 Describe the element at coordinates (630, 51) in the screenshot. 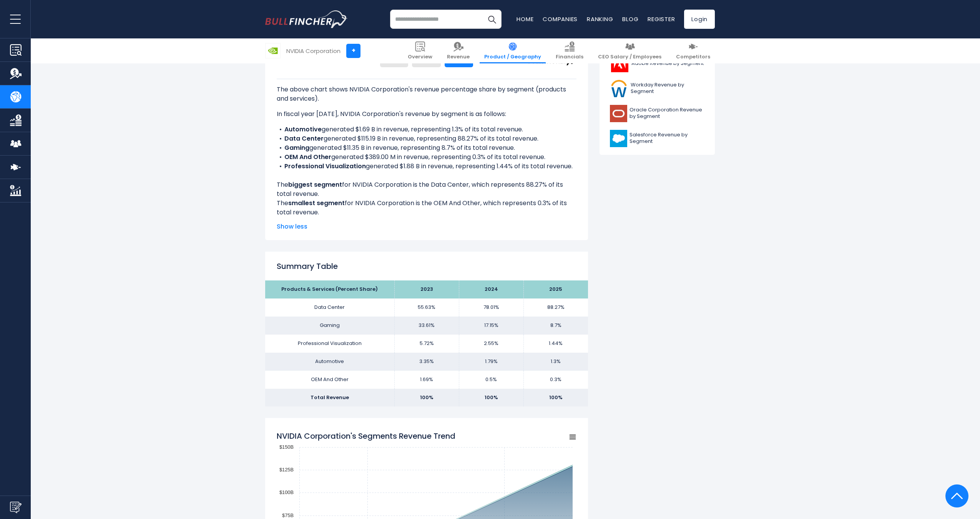

I see `a: CEO Salary / Employees` at that location.